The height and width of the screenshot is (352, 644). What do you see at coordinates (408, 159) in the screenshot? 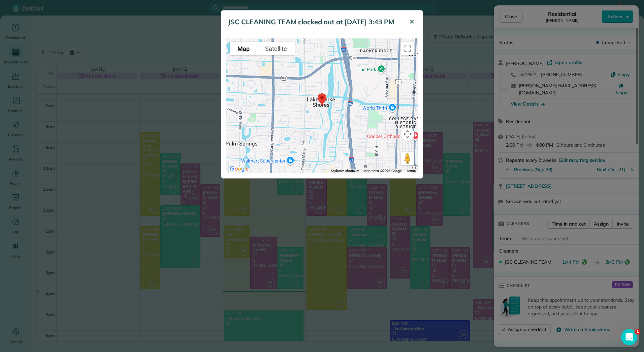
I see `button: Drag Pegman onto the map to open Street View` at bounding box center [408, 159].